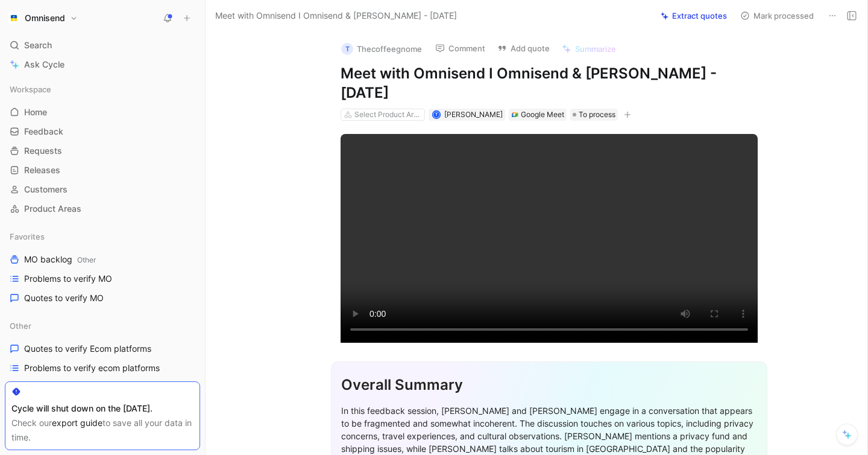 Image resolution: width=868 pixels, height=455 pixels. Describe the element at coordinates (103, 131) in the screenshot. I see `a: Feedback` at that location.